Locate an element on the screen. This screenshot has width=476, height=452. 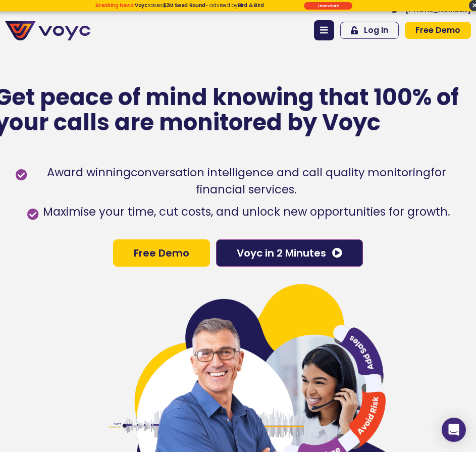
span: Log In is located at coordinates (376, 30).